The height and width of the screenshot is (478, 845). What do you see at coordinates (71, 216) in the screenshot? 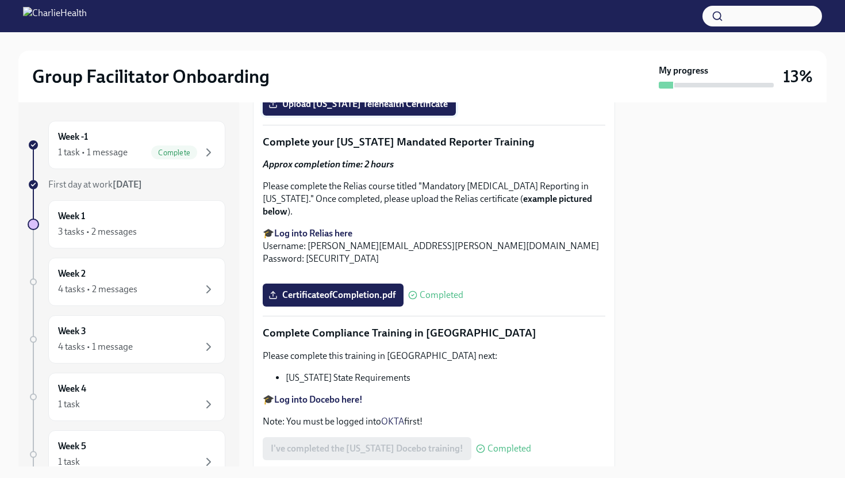
I see `h6: Week 1` at bounding box center [71, 216].